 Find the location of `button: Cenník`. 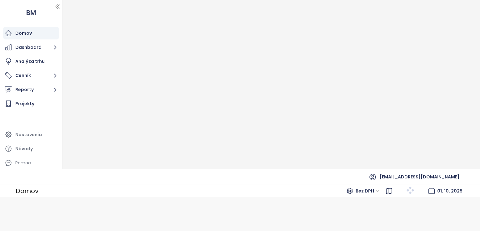

button: Cenník is located at coordinates (31, 75).